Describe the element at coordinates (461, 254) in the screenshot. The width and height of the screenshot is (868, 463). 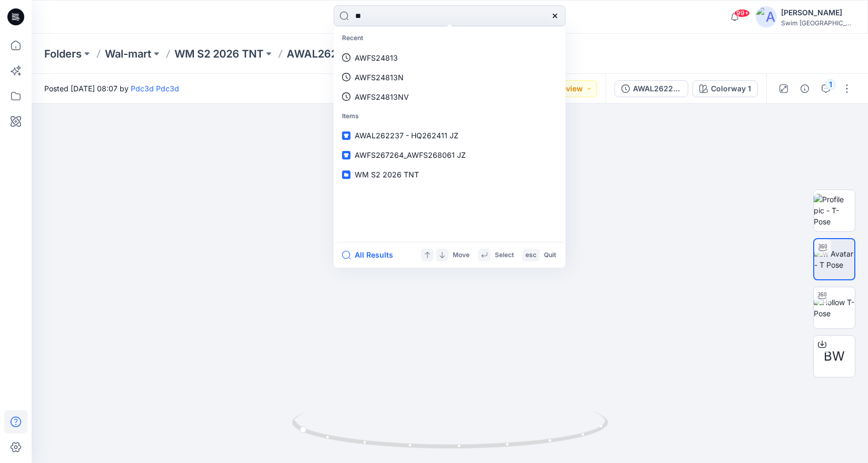
I see `p: Move` at that location.